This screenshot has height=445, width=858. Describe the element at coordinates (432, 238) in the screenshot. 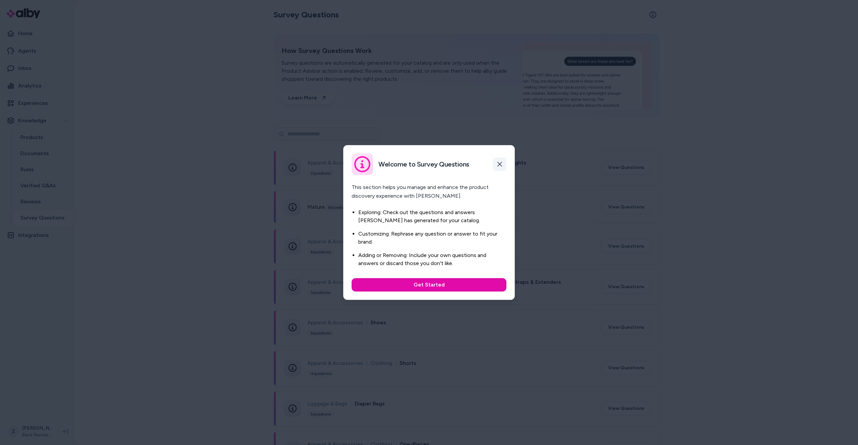

I see `li: Customizing: Rephrase any question or answer to fit your brand.` at that location.